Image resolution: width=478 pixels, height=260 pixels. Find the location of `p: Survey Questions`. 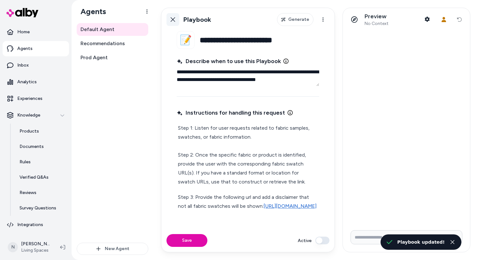

p: Survey Questions is located at coordinates (38, 208).